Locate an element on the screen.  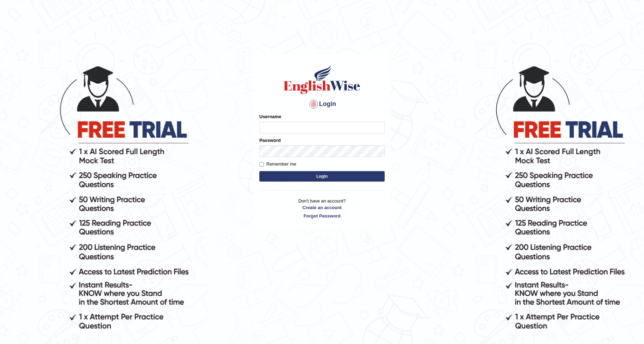
input: Remember me is located at coordinates (261, 164).